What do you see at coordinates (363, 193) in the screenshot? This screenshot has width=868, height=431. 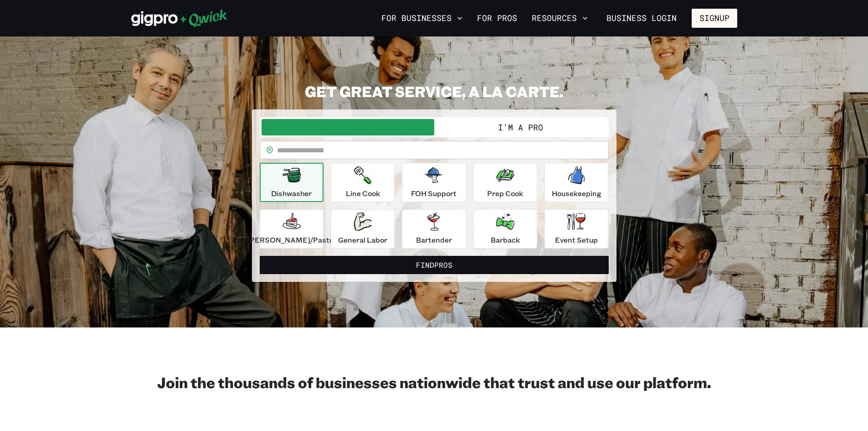 I see `p: Line Cook` at bounding box center [363, 193].